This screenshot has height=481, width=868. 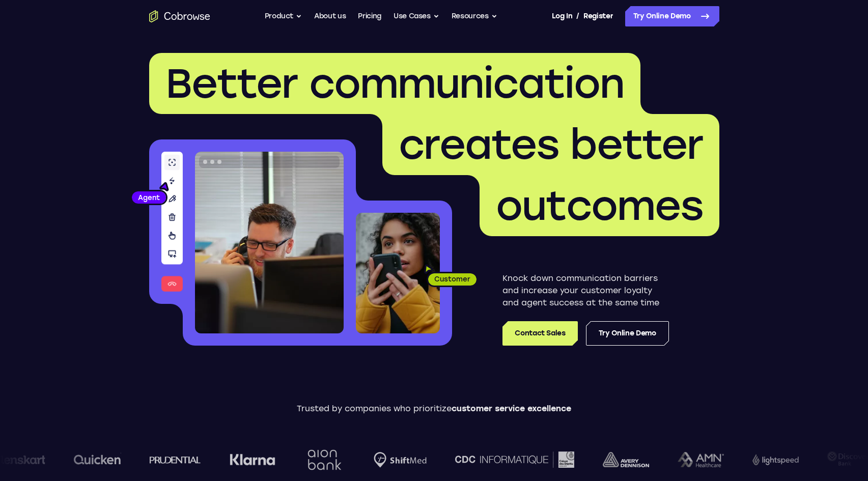 I want to click on a: Pricing, so click(x=370, y=16).